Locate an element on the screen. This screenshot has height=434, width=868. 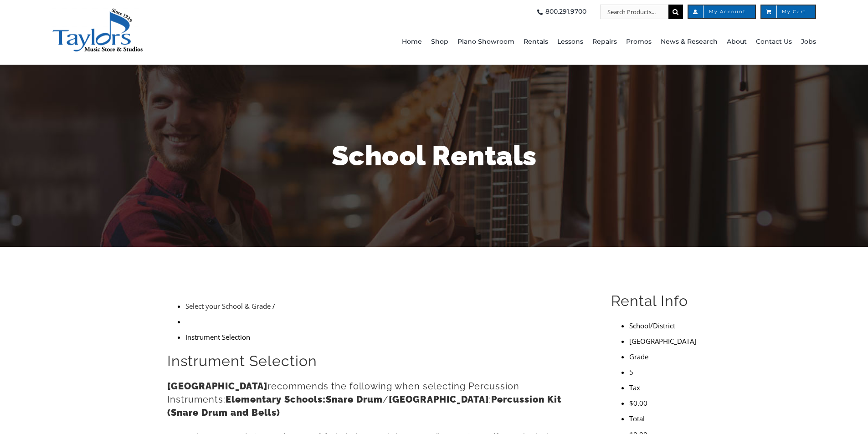
strong: Elementary Schools: is located at coordinates (275, 400).